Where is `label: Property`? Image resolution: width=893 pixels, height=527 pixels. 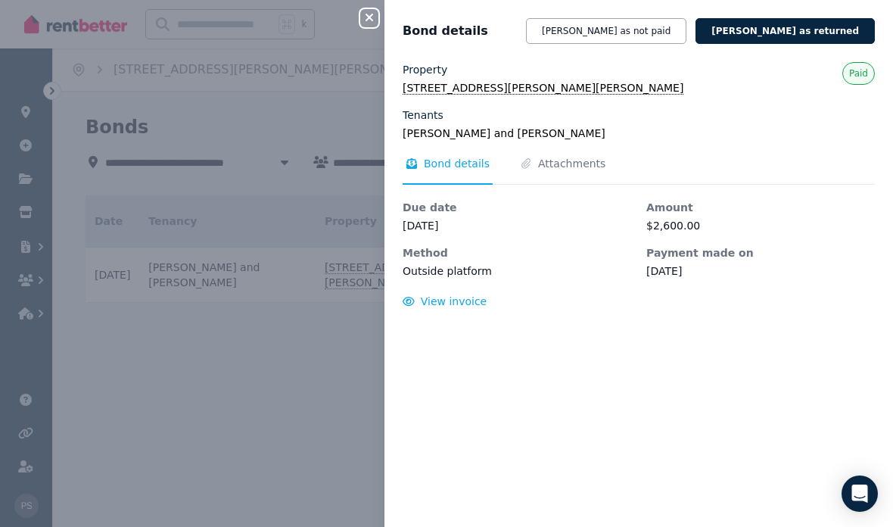 label: Property is located at coordinates (425, 70).